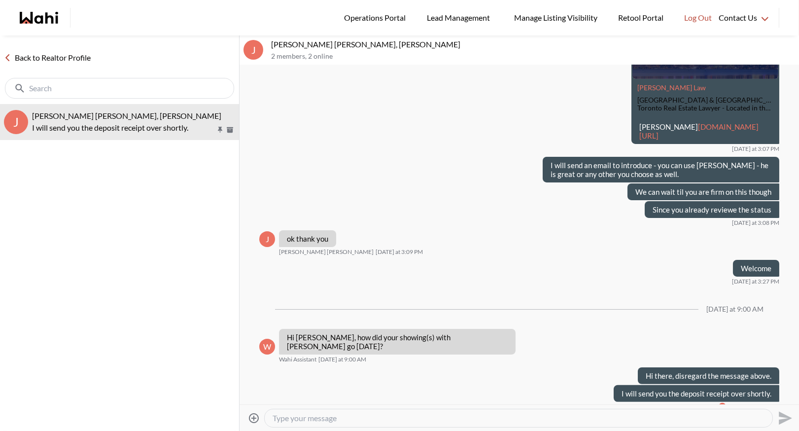 Image resolution: width=799 pixels, height=431 pixels. Describe the element at coordinates (298, 359) in the screenshot. I see `span: Wahi Assistant` at that location.